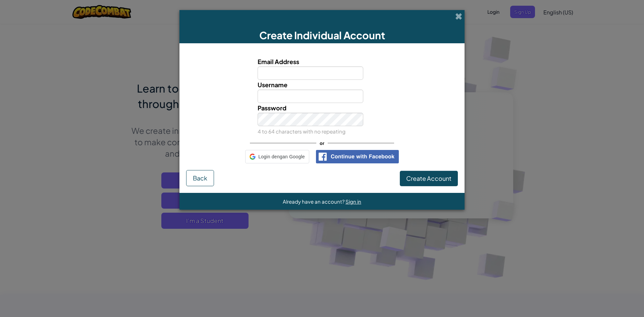 This screenshot has height=317, width=644. What do you see at coordinates (277, 157) in the screenshot?
I see `div: Login dengan Google` at bounding box center [277, 157].